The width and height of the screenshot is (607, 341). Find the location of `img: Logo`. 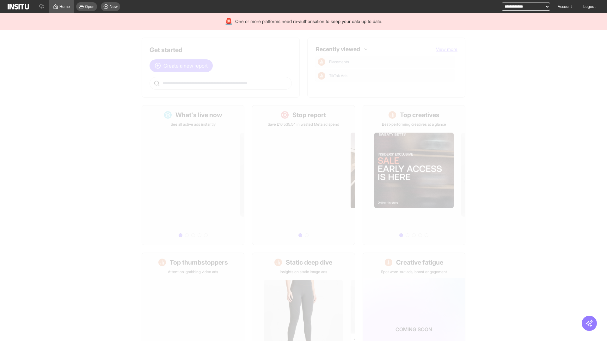

img: Logo is located at coordinates (18, 7).